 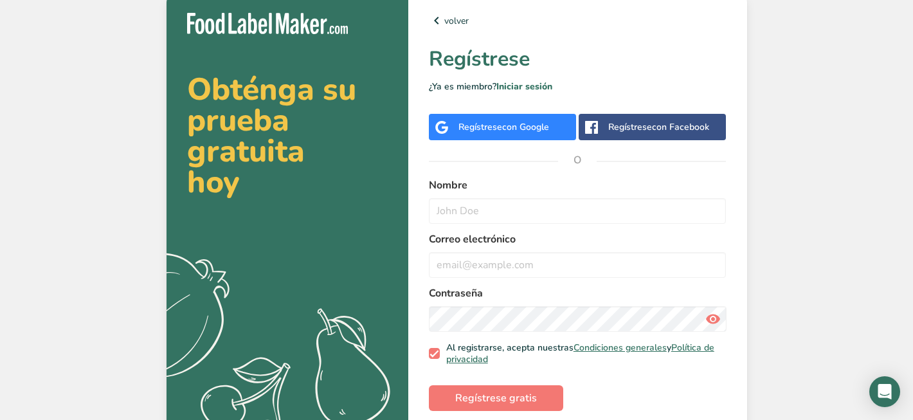 What do you see at coordinates (578, 86) in the screenshot?
I see `p: ¿Ya es miembro?` at bounding box center [578, 86].